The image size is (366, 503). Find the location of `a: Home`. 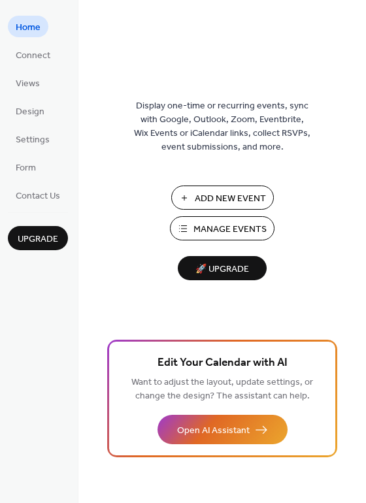

a: Home is located at coordinates (28, 26).